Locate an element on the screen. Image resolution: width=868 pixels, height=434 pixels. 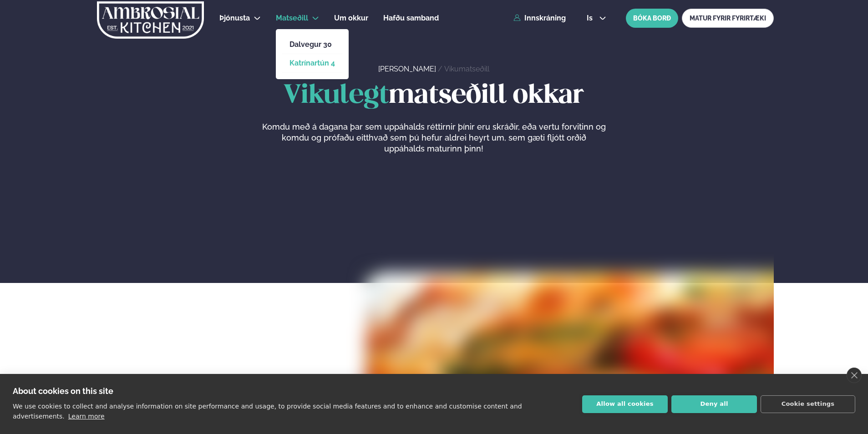
button: BÓKA BORÐ is located at coordinates (651, 18).